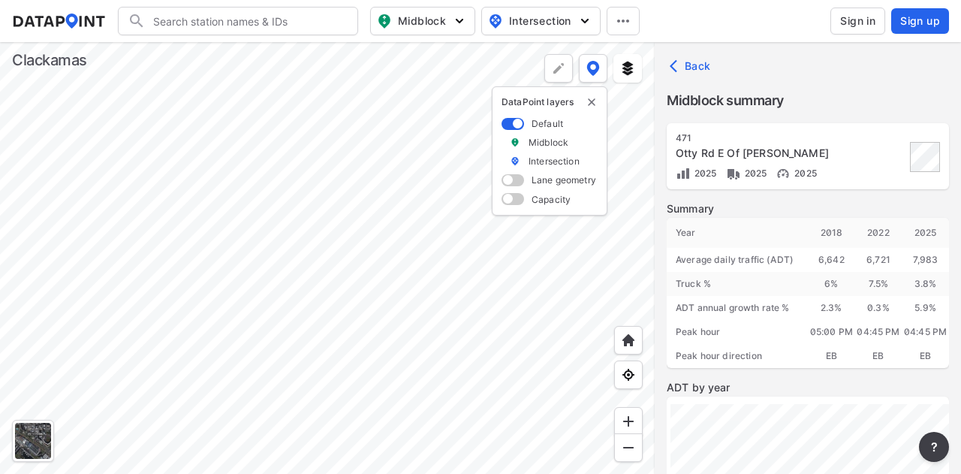 The image size is (961, 474). I want to click on button: Intersection, so click(541, 21).